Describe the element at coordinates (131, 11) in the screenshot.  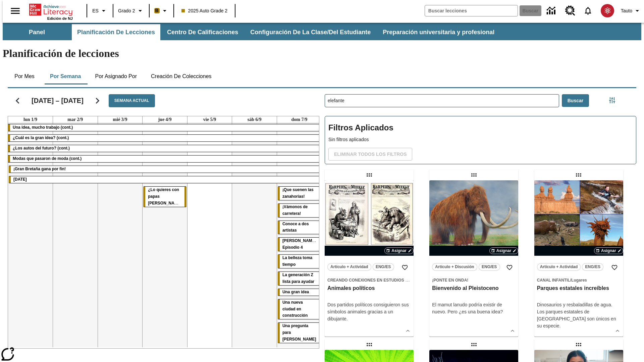
I see `button: Grado: Grado 2, Elige un grado` at that location.